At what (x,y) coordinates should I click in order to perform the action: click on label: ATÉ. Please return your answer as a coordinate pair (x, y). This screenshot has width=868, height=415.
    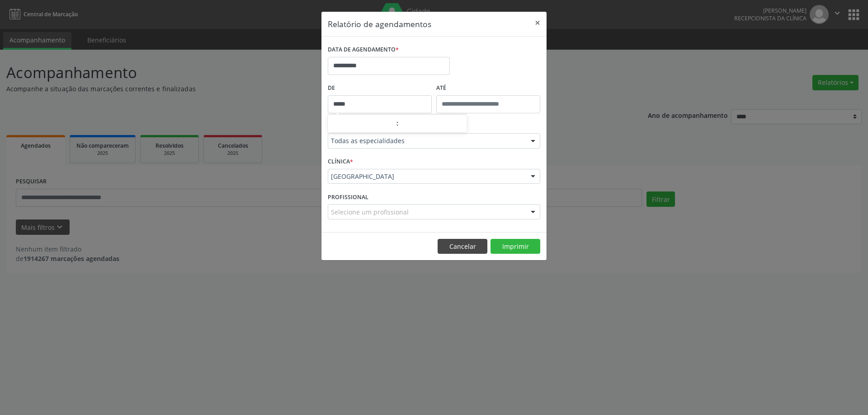
    Looking at the image, I should click on (488, 88).